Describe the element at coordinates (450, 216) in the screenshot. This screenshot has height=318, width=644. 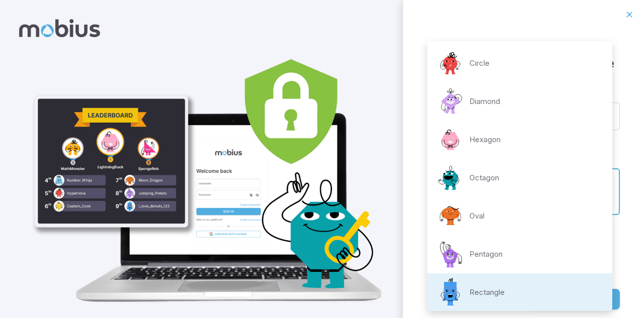
I see `img: oval.svg` at that location.